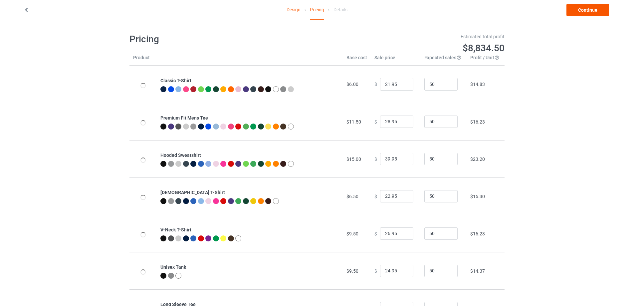  What do you see at coordinates (413, 37) in the screenshot?
I see `div: Estimated total profit` at bounding box center [413, 37].